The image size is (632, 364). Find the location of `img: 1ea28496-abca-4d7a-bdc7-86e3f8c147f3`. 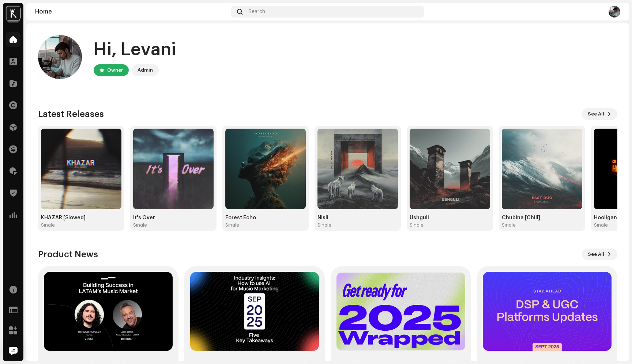

img: 1ea28496-abca-4d7a-bdc7-86e3f8c147f3 is located at coordinates (357, 169).